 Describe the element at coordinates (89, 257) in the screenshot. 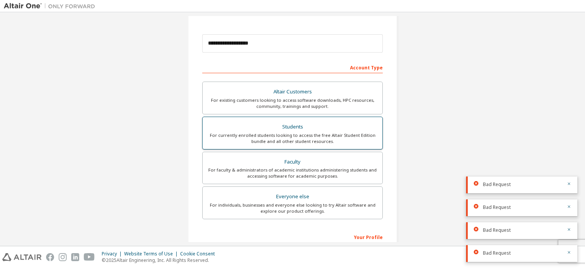

I see `img: youtube.svg` at that location.